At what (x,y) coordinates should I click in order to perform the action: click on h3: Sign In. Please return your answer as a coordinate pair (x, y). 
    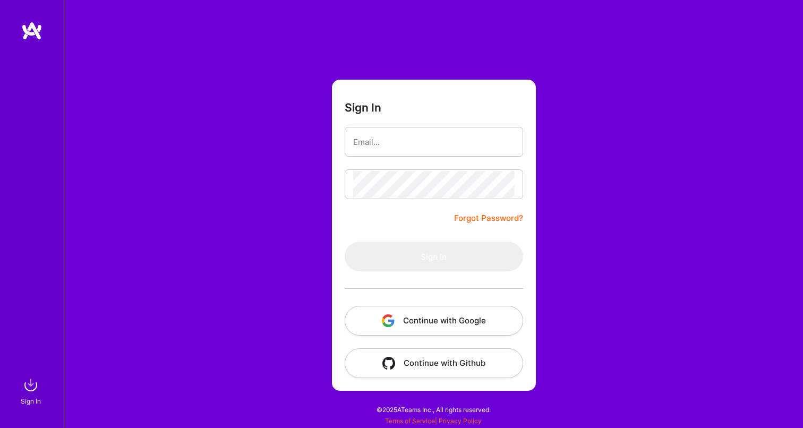
    Looking at the image, I should click on (363, 107).